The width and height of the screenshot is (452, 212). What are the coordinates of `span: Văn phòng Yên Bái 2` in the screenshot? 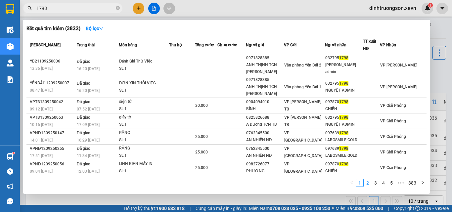 It's located at (303, 65).